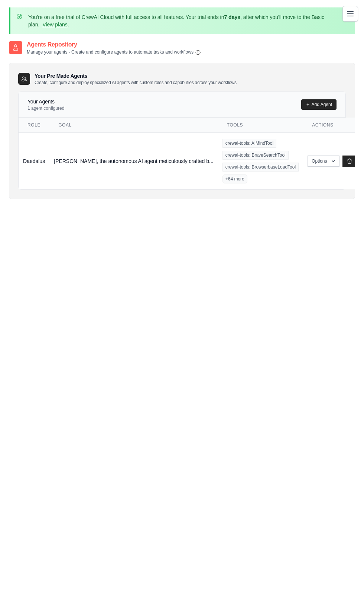 Image resolution: width=364 pixels, height=602 pixels. What do you see at coordinates (323, 161) in the screenshot?
I see `button: Options` at bounding box center [323, 161].